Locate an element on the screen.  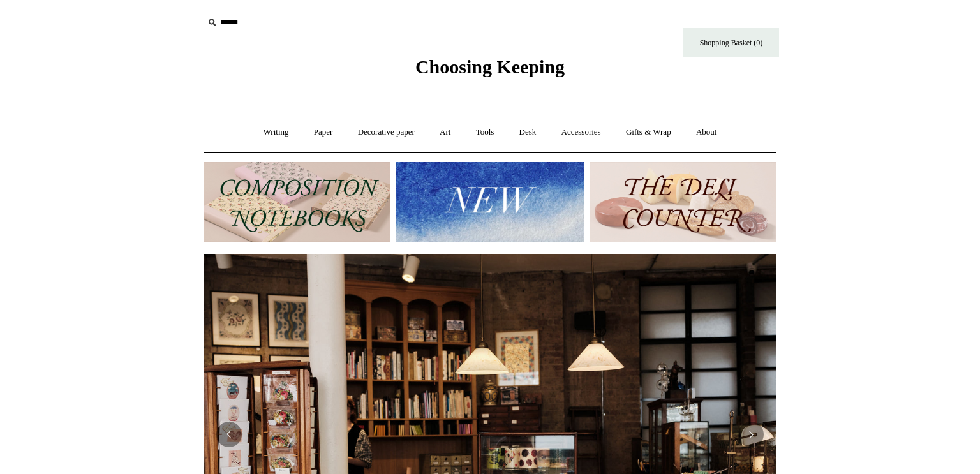
a: Tools is located at coordinates (485, 132).